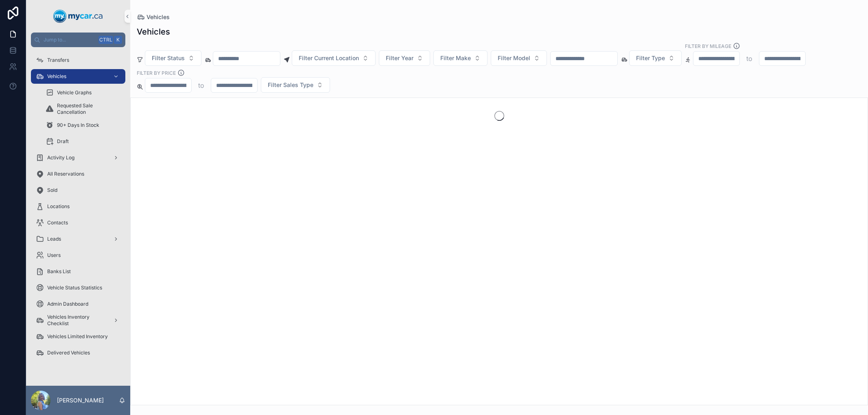 The width and height of the screenshot is (868, 415). I want to click on a: 90+ Days In Stock, so click(83, 125).